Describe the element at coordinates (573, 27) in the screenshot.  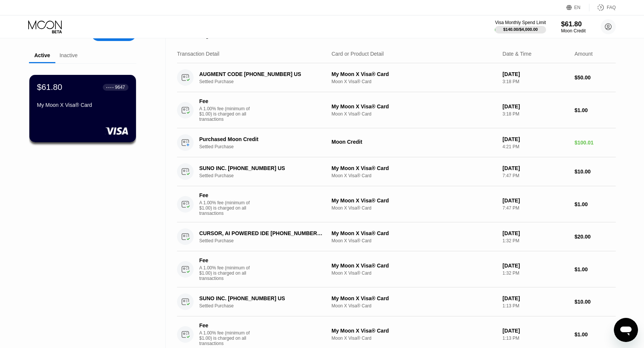
I see `div: $61.80Moon Credit` at that location.